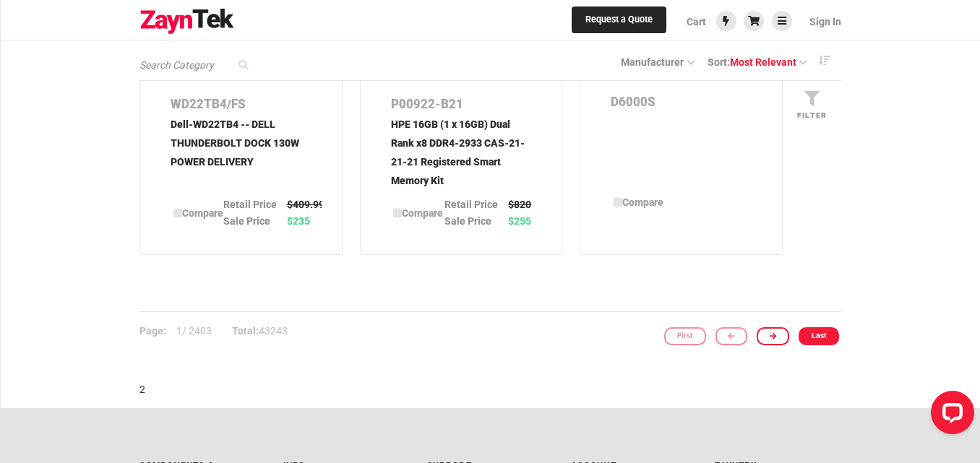 The image size is (980, 463). Describe the element at coordinates (520, 204) in the screenshot. I see `td: $820` at that location.